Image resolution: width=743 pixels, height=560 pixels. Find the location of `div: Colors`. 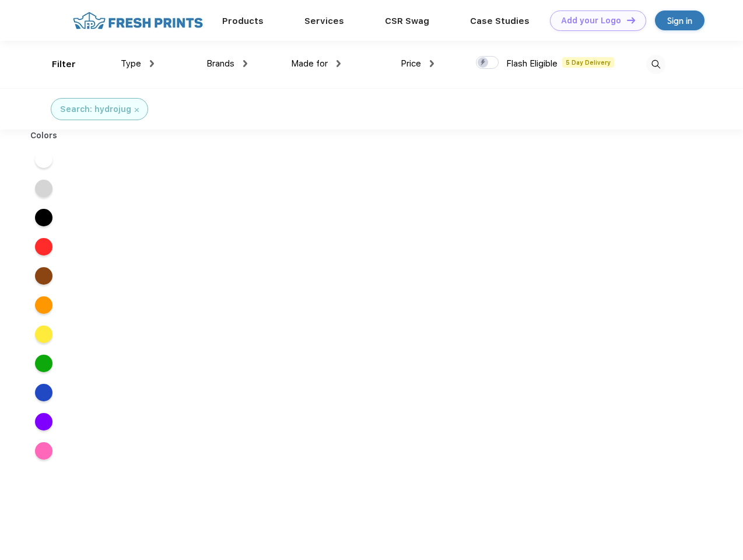

div: Colors is located at coordinates (44, 136).